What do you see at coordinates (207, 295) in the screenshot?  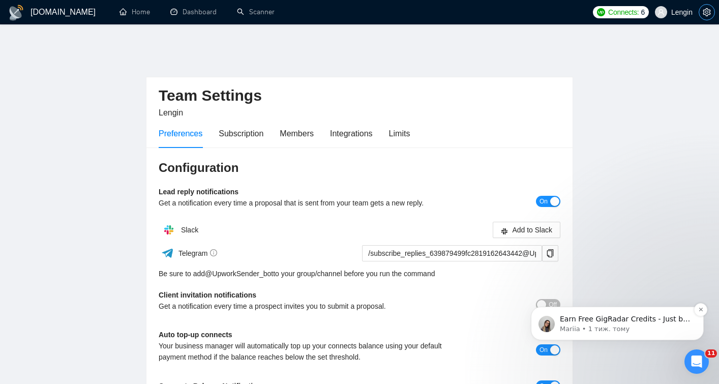 I see `b: Client invitation notifications` at bounding box center [207, 295].